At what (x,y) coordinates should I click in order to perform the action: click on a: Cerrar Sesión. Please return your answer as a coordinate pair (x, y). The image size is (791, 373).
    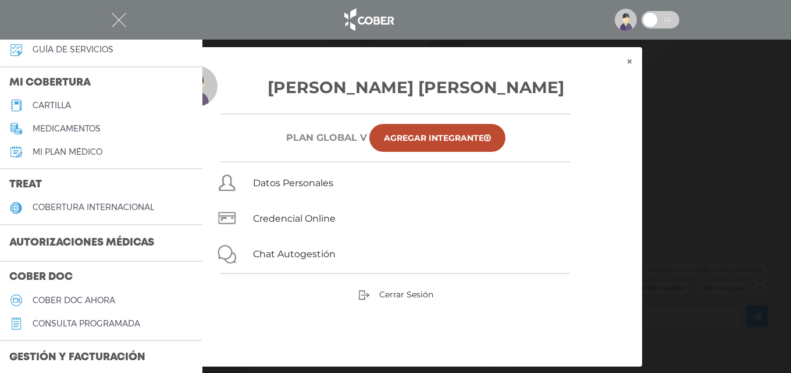
    Looking at the image, I should click on (395, 294).